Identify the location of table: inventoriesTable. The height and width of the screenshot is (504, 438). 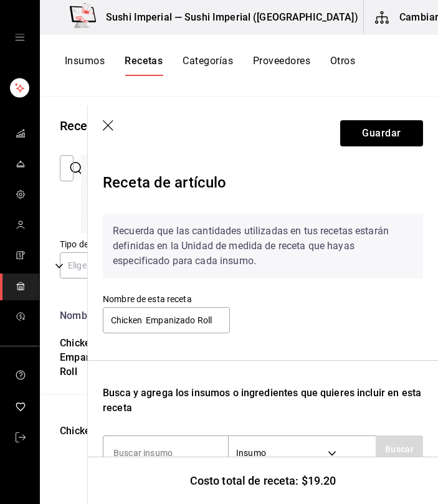
(176, 385).